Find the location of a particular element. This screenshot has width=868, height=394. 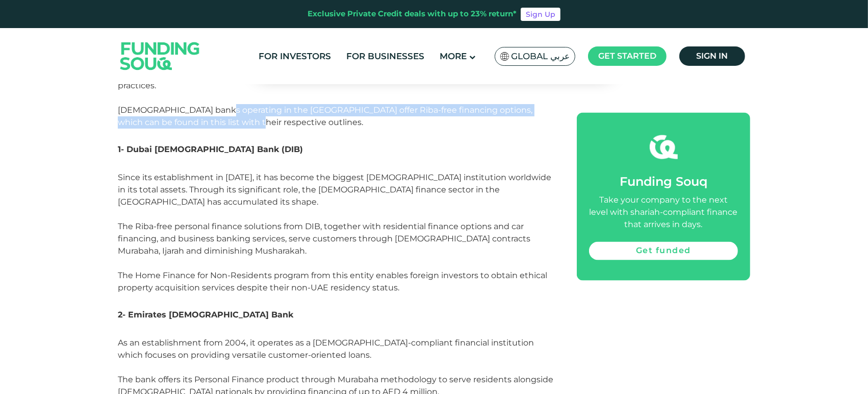

a: For Investors is located at coordinates (296, 57).